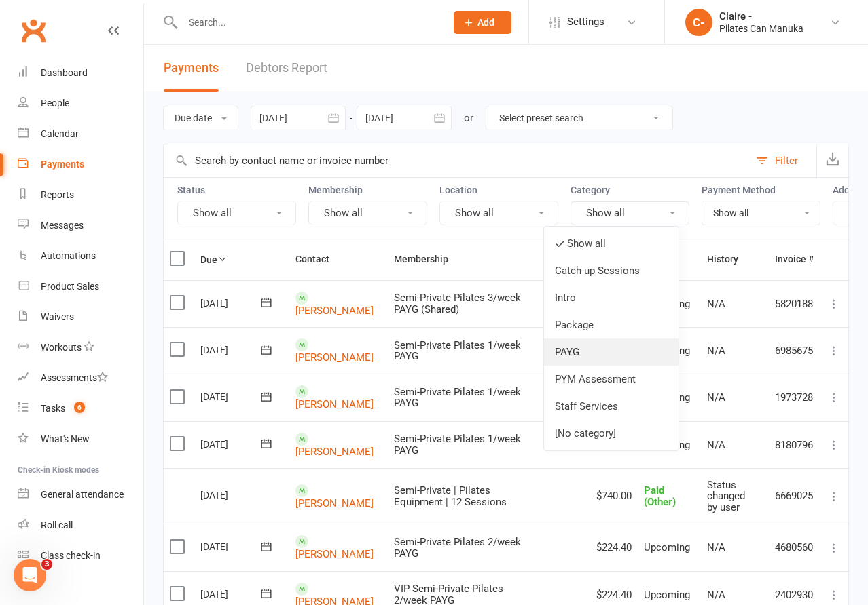 The image size is (868, 605). I want to click on div: Pilates Can Manuka, so click(761, 28).